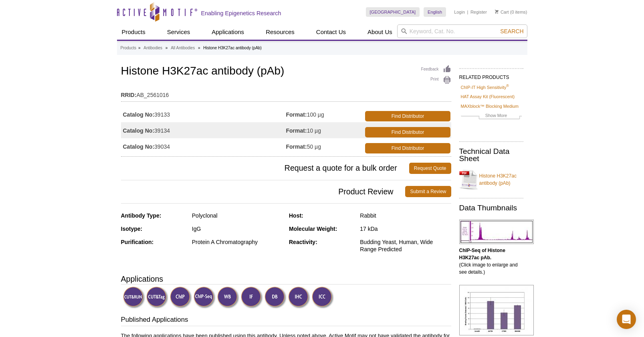 Image resolution: width=644 pixels, height=337 pixels. I want to click on img: CUT&RUN Validated, so click(134, 297).